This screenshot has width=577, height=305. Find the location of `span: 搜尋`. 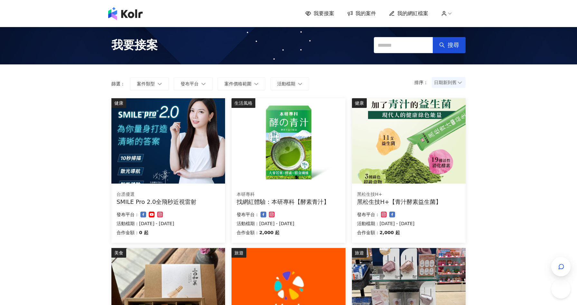

span: 搜尋 is located at coordinates (453, 45).